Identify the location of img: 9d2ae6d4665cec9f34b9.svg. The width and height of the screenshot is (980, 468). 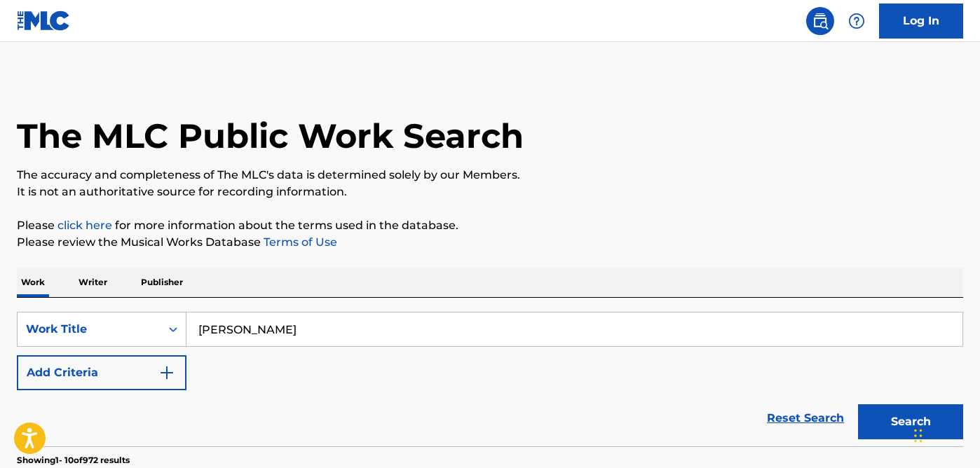
(167, 373).